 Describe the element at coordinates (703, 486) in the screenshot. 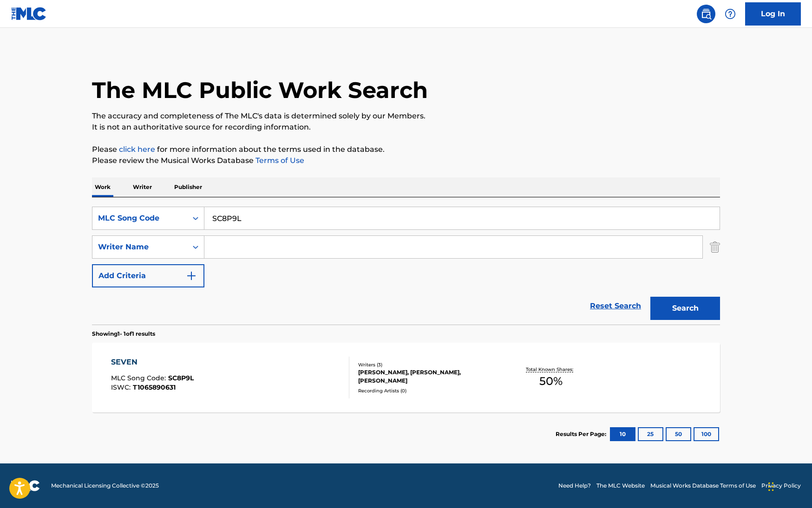

I see `a: Musical Works Database Terms of Use` at that location.